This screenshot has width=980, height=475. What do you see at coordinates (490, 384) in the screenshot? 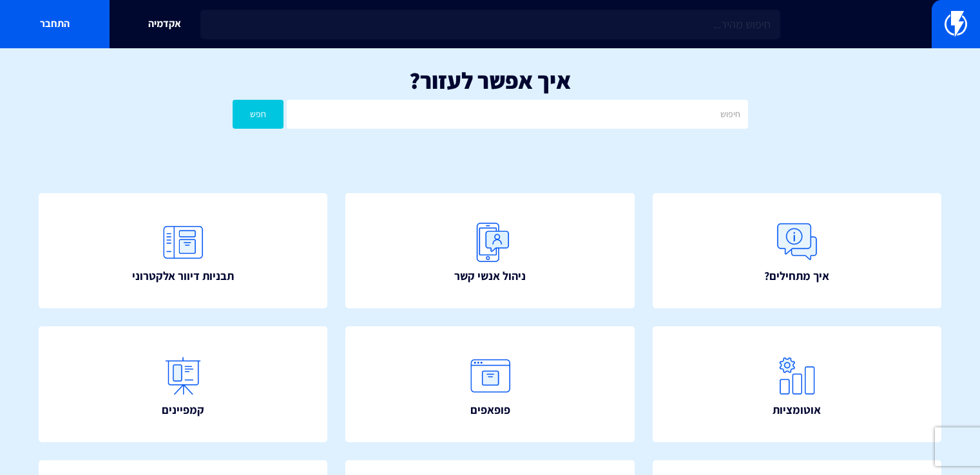
I see `a: פופאפים` at bounding box center [490, 384].